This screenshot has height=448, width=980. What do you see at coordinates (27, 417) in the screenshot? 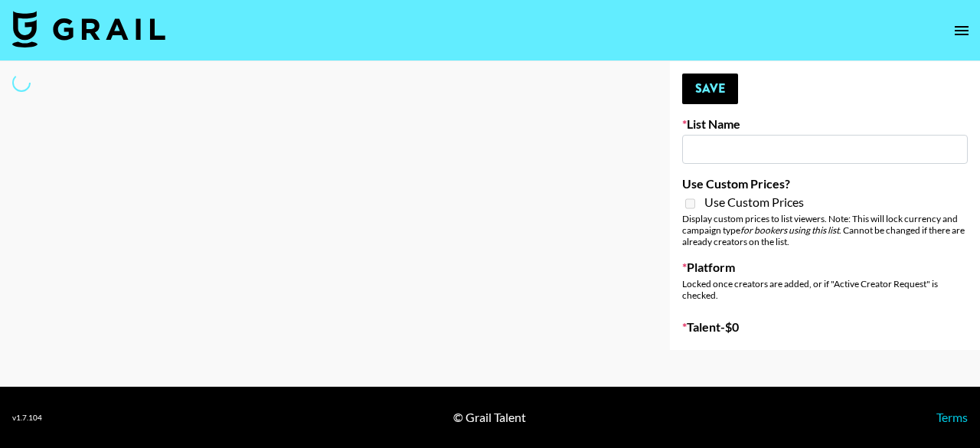
I see `div: v 1.7.104` at bounding box center [27, 417].